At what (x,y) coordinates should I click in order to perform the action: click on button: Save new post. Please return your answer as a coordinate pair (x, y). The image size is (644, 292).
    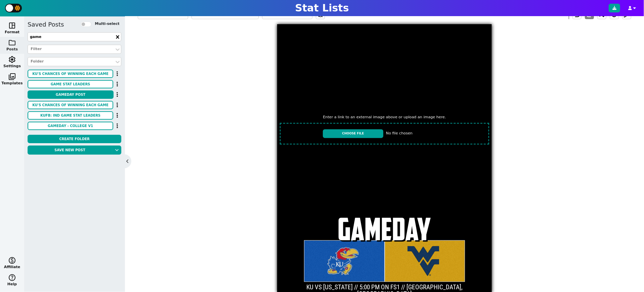
    Looking at the image, I should click on (70, 150).